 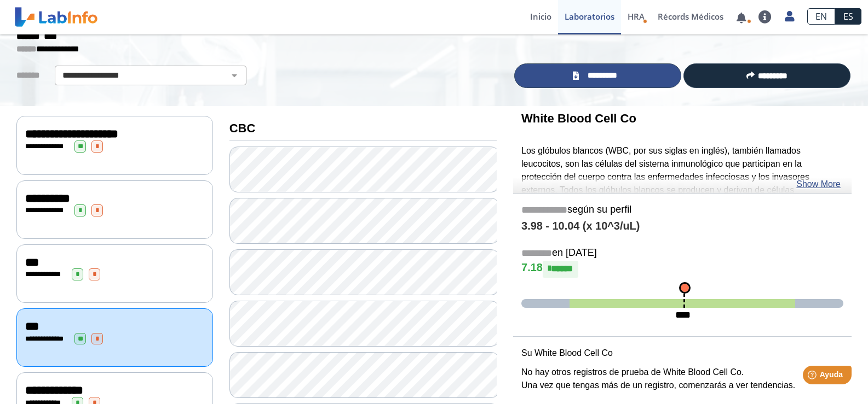 What do you see at coordinates (682, 354) in the screenshot?
I see `p: Su White Blood Cell Co` at bounding box center [682, 354].